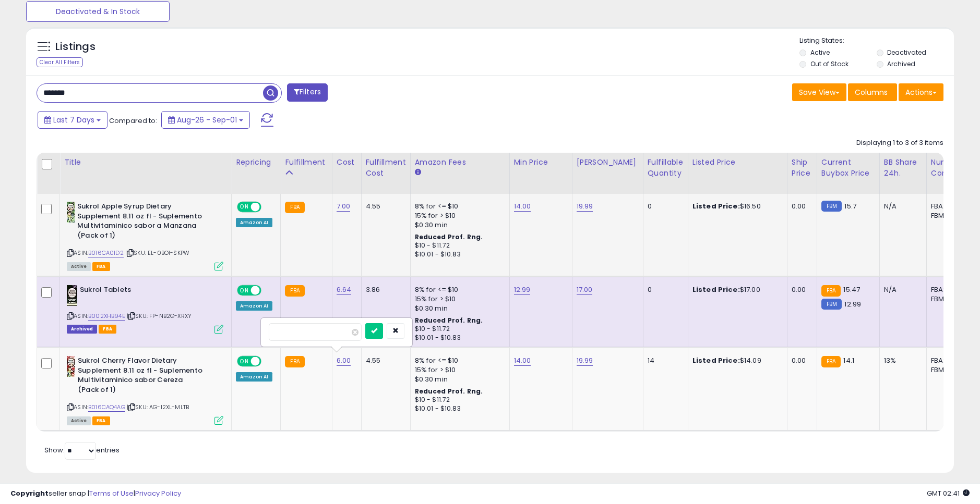 The width and height of the screenshot is (980, 504). Describe the element at coordinates (901, 361) in the screenshot. I see `div: 13%` at that location.